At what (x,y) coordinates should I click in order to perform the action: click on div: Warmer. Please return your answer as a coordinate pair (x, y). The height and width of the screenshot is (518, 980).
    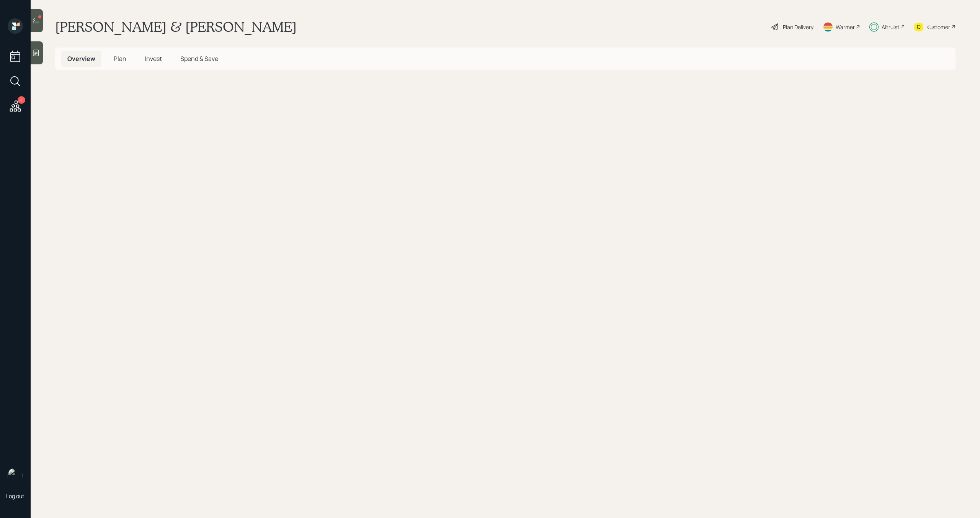
    Looking at the image, I should click on (845, 27).